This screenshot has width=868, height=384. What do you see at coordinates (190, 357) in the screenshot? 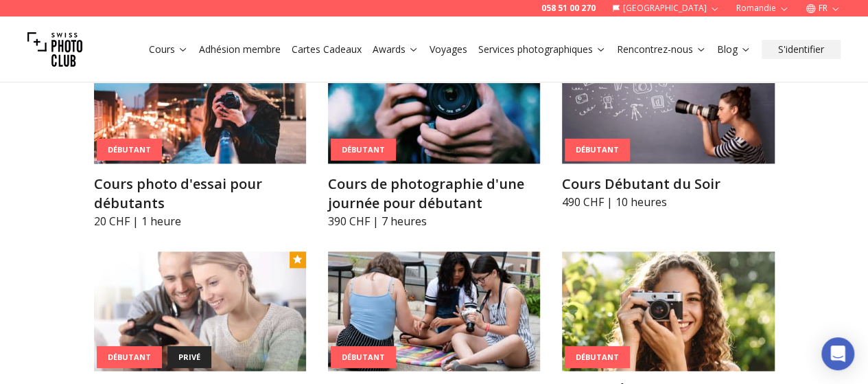
I see `div: privé` at bounding box center [190, 357].